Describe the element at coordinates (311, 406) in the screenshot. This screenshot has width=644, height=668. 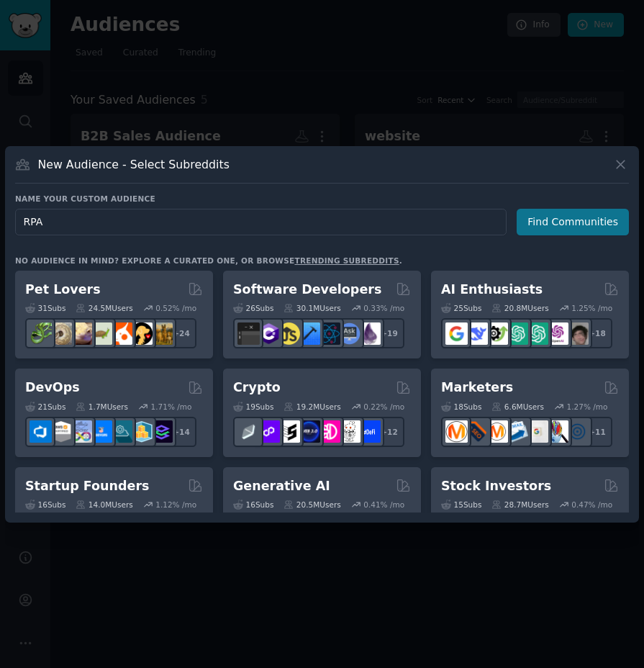
I see `div: 19.2M Users` at that location.